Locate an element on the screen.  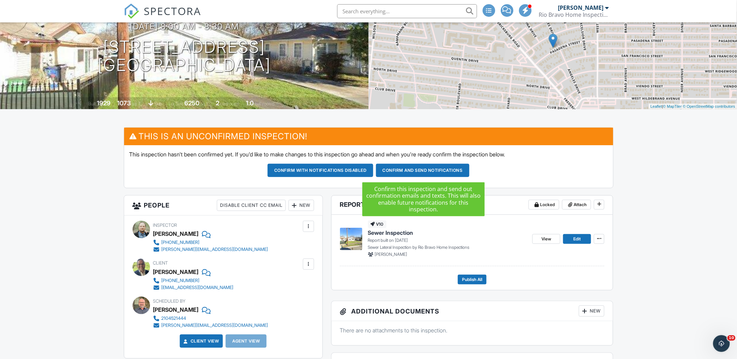
div: 2104521444 is located at coordinates (174, 318).